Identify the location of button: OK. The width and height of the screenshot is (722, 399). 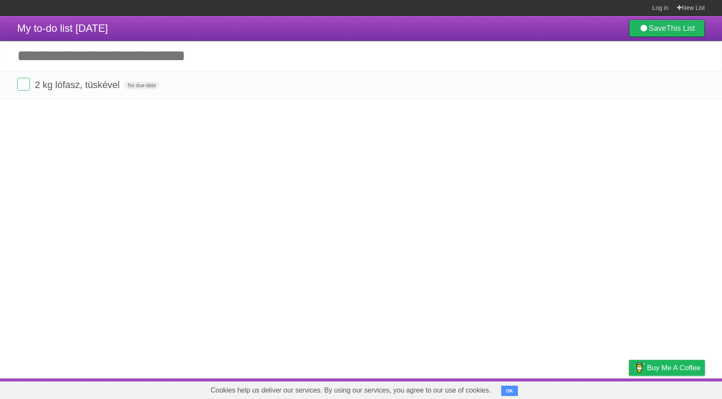
(510, 390).